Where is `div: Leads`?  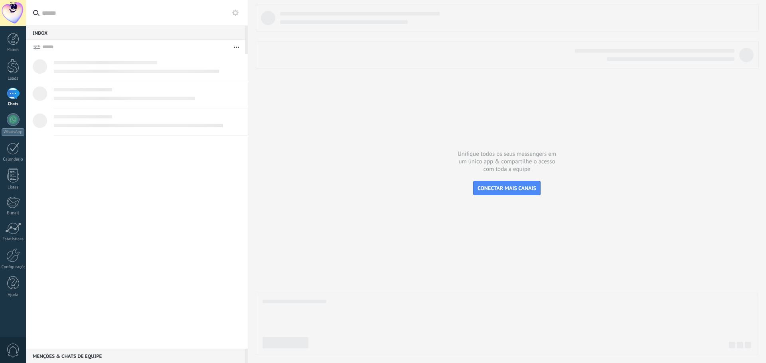
div: Leads is located at coordinates (13, 79).